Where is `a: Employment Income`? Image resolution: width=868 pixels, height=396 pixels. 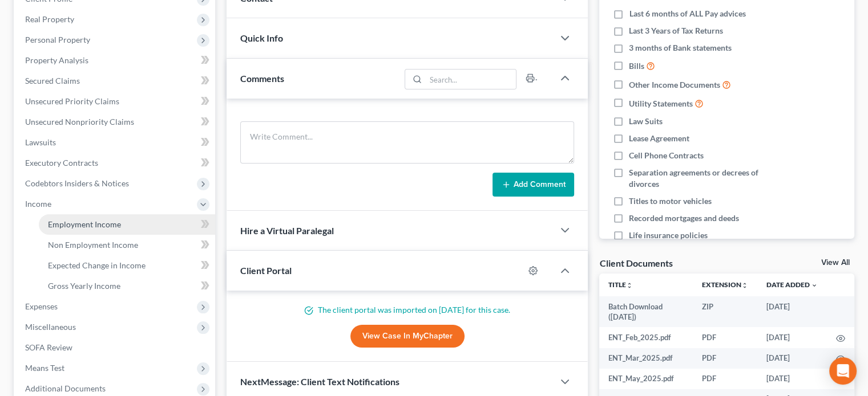 a: Employment Income is located at coordinates (127, 225).